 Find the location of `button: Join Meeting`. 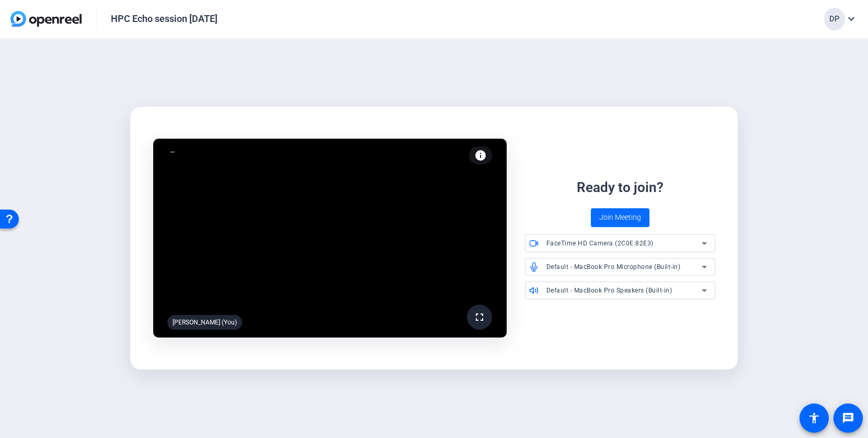

button: Join Meeting is located at coordinates (620, 218).